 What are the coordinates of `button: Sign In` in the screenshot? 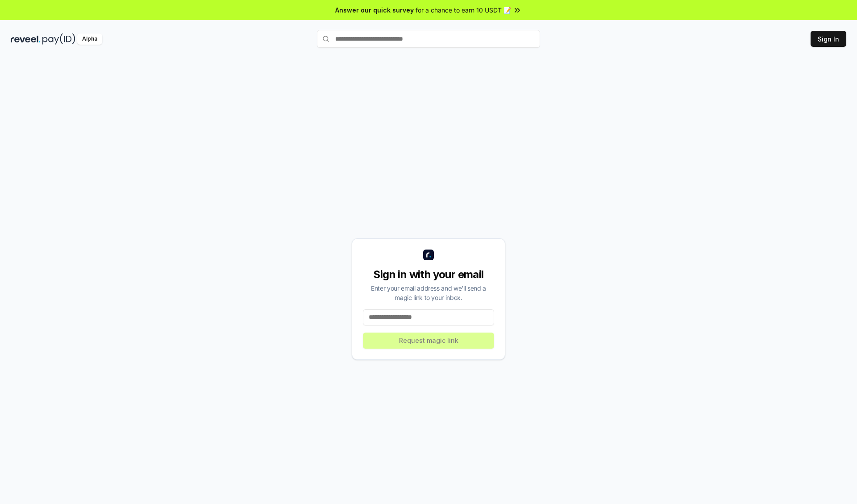 It's located at (828, 39).